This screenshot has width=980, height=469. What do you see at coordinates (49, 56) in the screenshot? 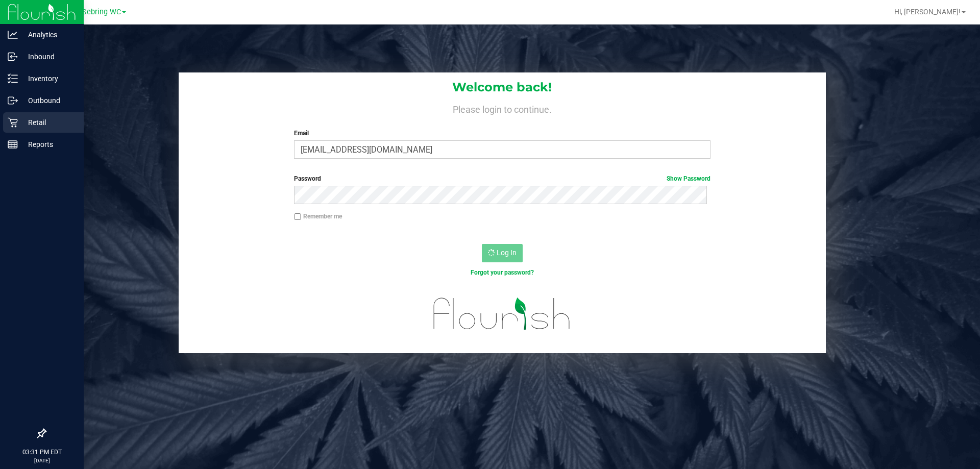
I see `p: Inbound` at bounding box center [49, 56].